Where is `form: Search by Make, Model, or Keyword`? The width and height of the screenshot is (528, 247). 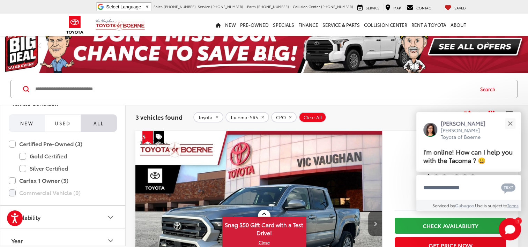 form: Search by Make, Model, or Keyword is located at coordinates (254, 89).